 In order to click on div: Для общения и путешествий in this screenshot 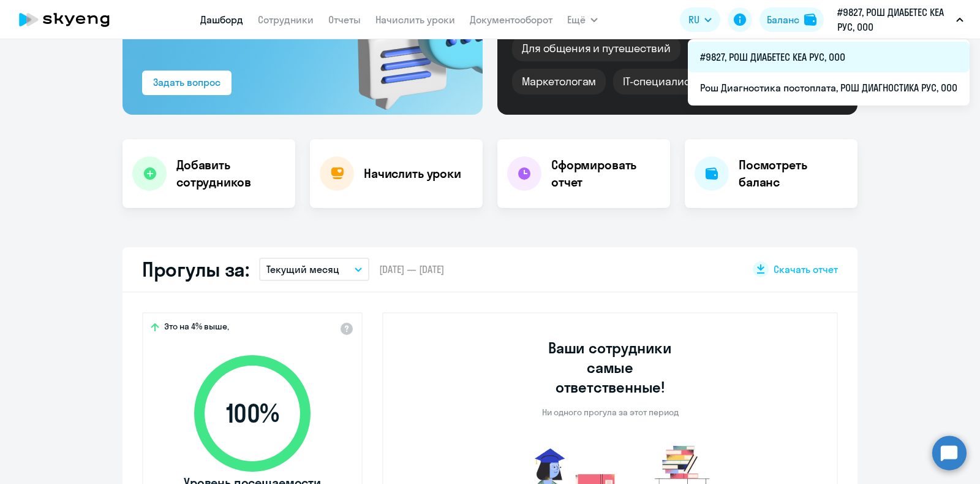, I will do `click(597, 48)`.